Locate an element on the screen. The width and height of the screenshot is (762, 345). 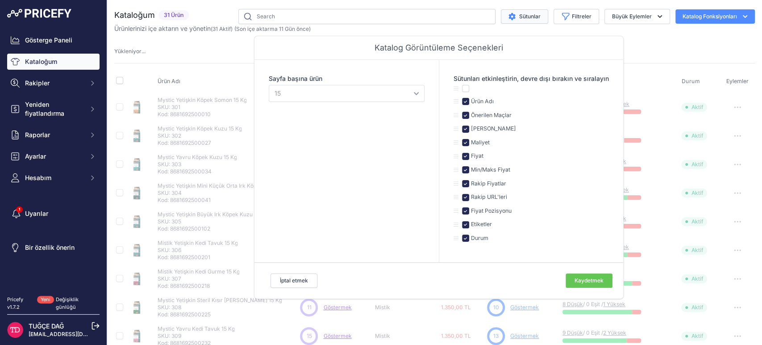
font: İptal etmek is located at coordinates (294, 280).